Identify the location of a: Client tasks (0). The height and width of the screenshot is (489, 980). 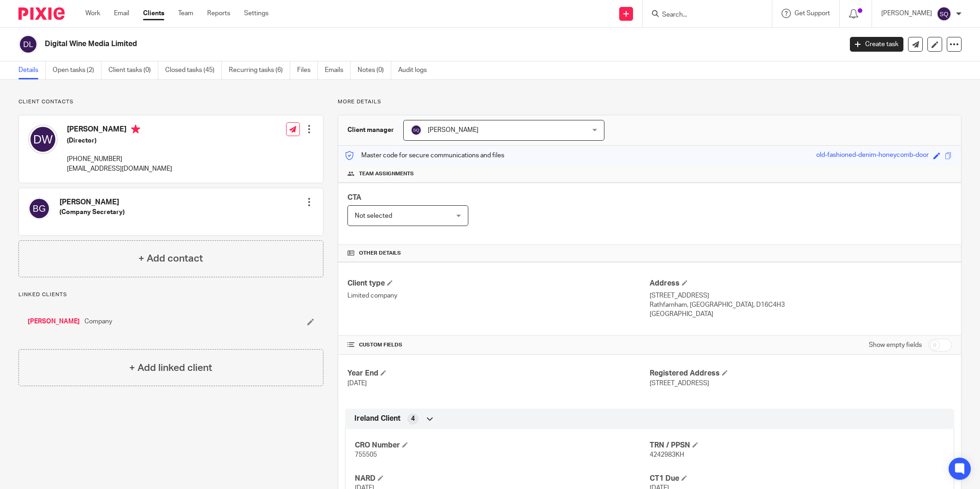
(133, 70).